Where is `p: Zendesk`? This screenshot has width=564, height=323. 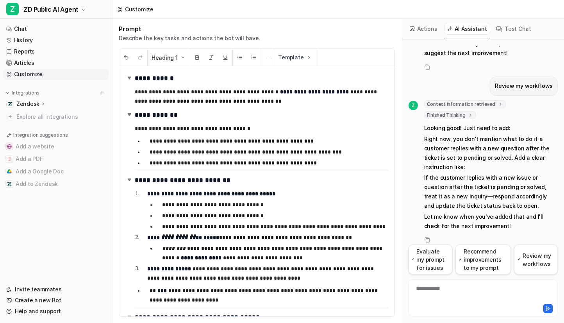
p: Zendesk is located at coordinates (28, 104).